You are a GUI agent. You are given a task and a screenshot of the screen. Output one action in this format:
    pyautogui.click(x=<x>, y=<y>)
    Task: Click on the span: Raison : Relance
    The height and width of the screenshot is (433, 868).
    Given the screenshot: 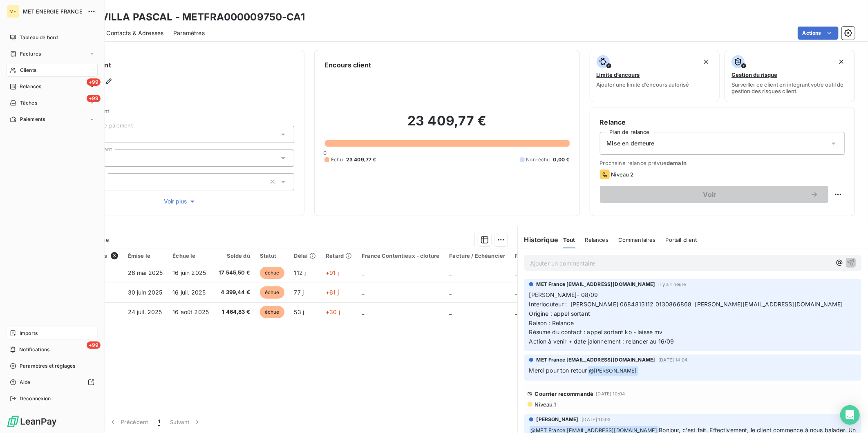 What is the action you would take?
    pyautogui.click(x=551, y=323)
    